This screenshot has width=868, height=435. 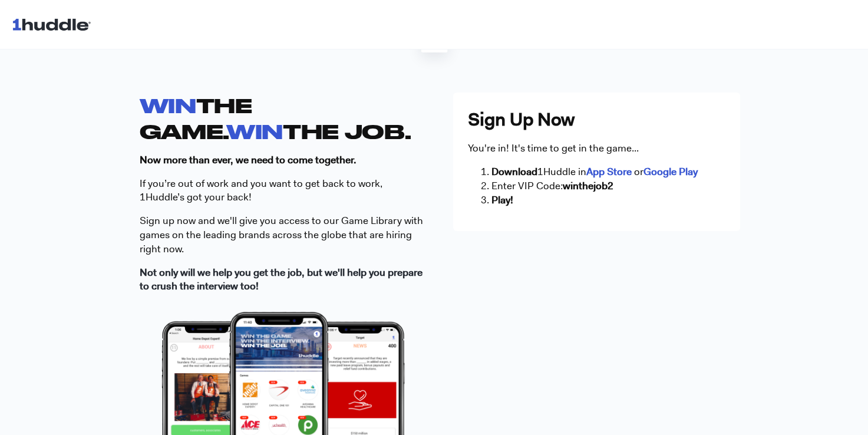 I want to click on strong: Now more than ever, we need to come together., so click(x=248, y=160).